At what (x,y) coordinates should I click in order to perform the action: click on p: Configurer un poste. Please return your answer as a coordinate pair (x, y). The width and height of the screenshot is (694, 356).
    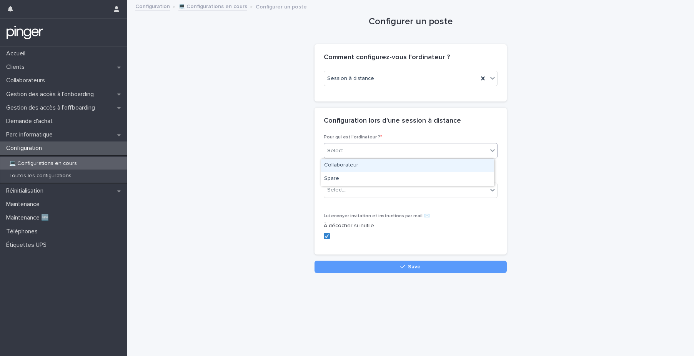
    Looking at the image, I should click on (281, 6).